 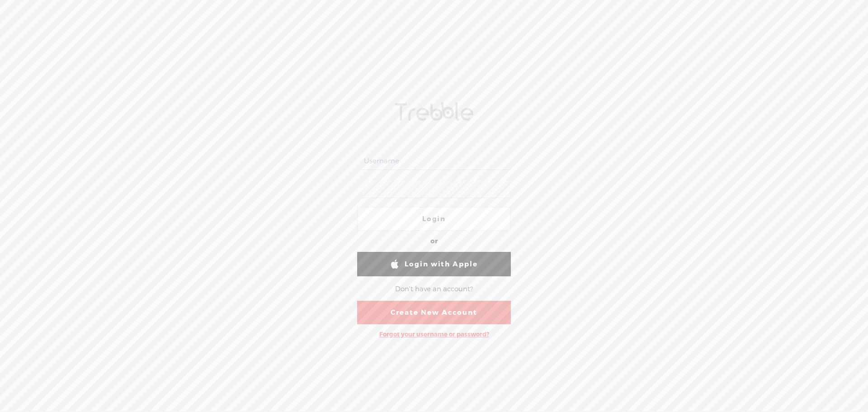 I want to click on a: Login with Apple, so click(x=434, y=264).